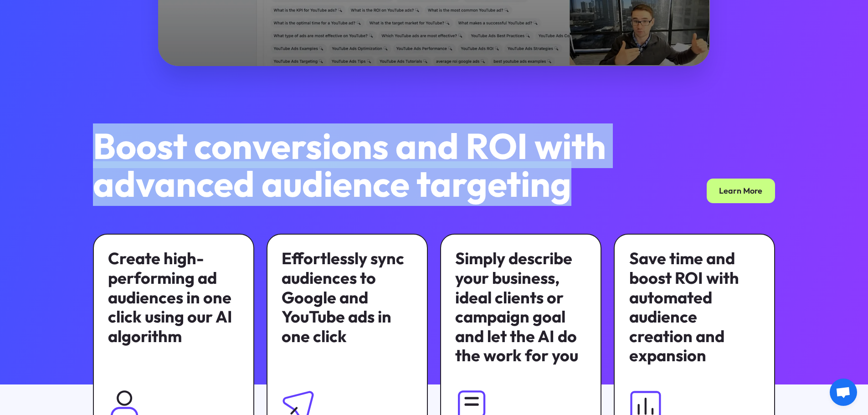 The height and width of the screenshot is (415, 868). What do you see at coordinates (173, 297) in the screenshot?
I see `div: Create high-performing ad audiences in one click using our AI algorithm` at bounding box center [173, 297].